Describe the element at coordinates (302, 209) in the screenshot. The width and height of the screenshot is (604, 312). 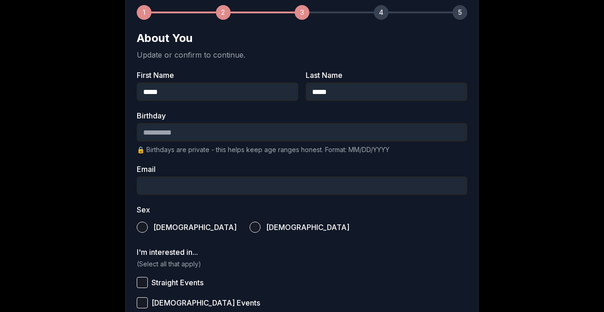
I see `label: Sex` at that location.